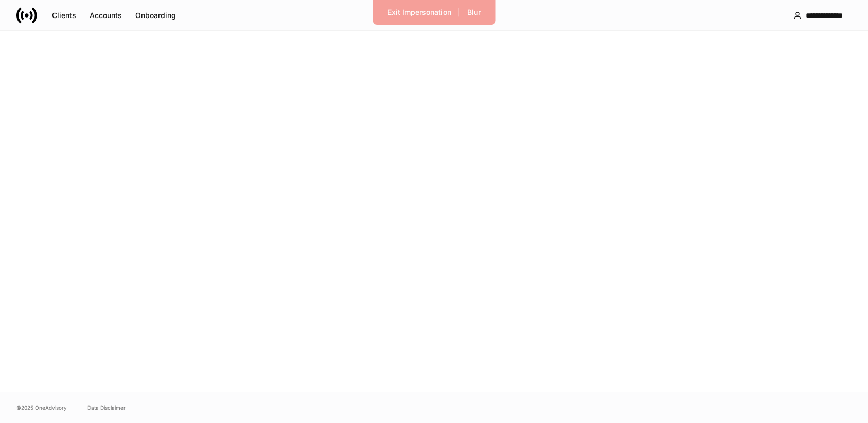 The image size is (868, 423). Describe the element at coordinates (156, 16) in the screenshot. I see `div: Onboarding` at that location.